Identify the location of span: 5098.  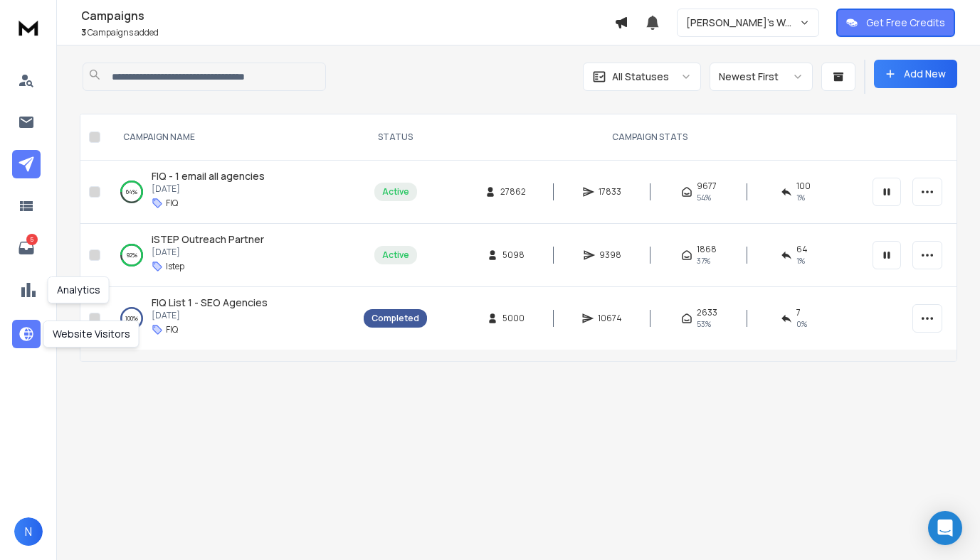
(513, 255).